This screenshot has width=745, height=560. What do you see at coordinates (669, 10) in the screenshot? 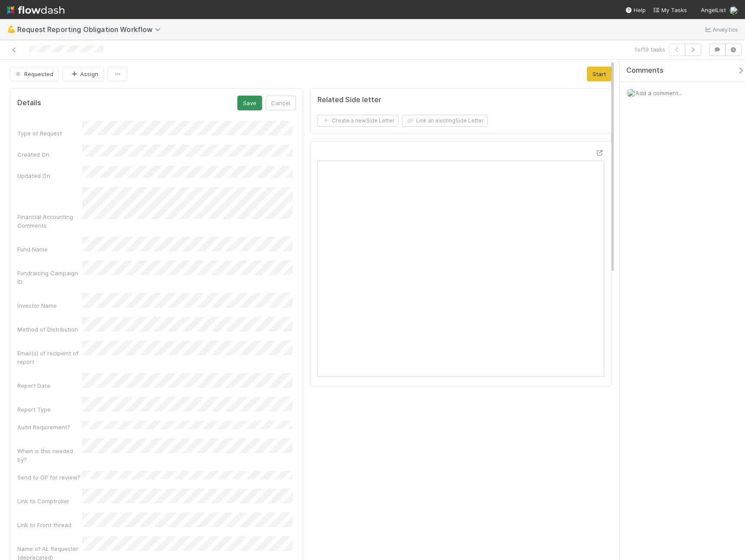
I see `a: My Tasks` at bounding box center [669, 10].